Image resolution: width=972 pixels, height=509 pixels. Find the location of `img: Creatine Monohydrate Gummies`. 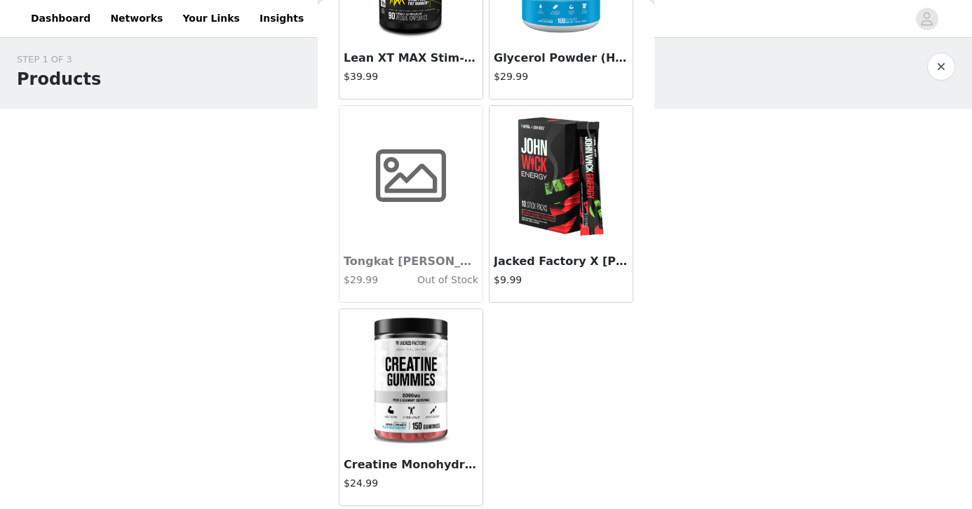

img: Creatine Monohydrate Gummies is located at coordinates (411, 379).